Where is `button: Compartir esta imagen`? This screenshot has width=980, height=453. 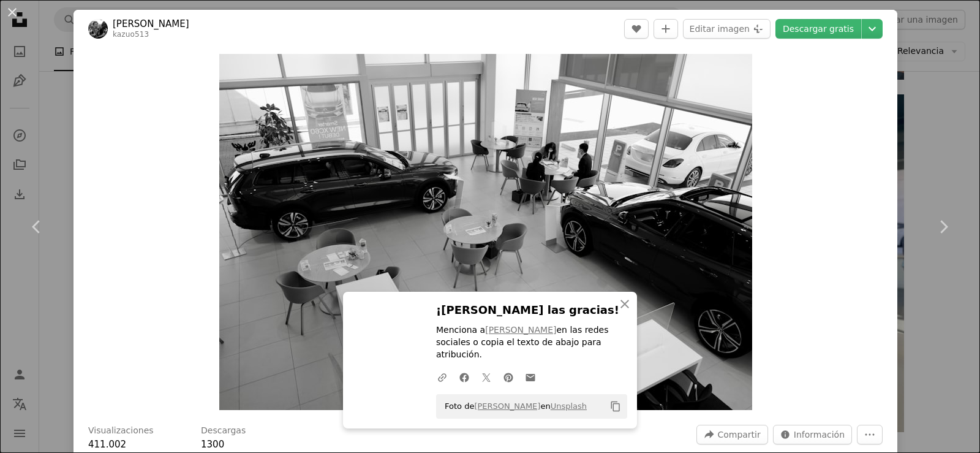 button: Compartir esta imagen is located at coordinates (732, 435).